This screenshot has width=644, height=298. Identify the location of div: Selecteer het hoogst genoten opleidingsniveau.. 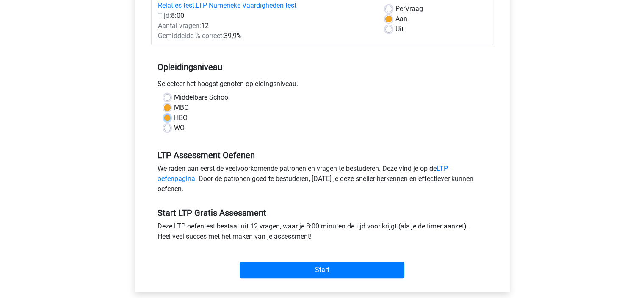
(322, 86).